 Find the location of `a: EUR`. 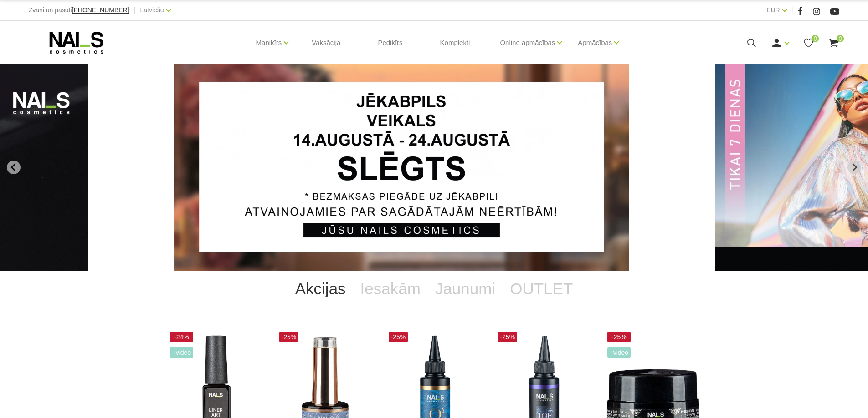

a: EUR is located at coordinates (773, 10).